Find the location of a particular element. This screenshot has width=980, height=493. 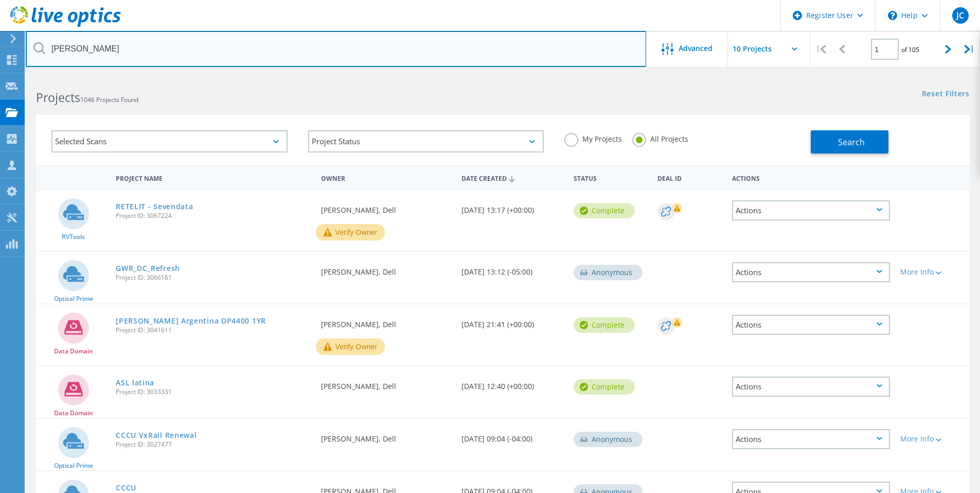

span: Project ID: 3041611 is located at coordinates (213, 330).